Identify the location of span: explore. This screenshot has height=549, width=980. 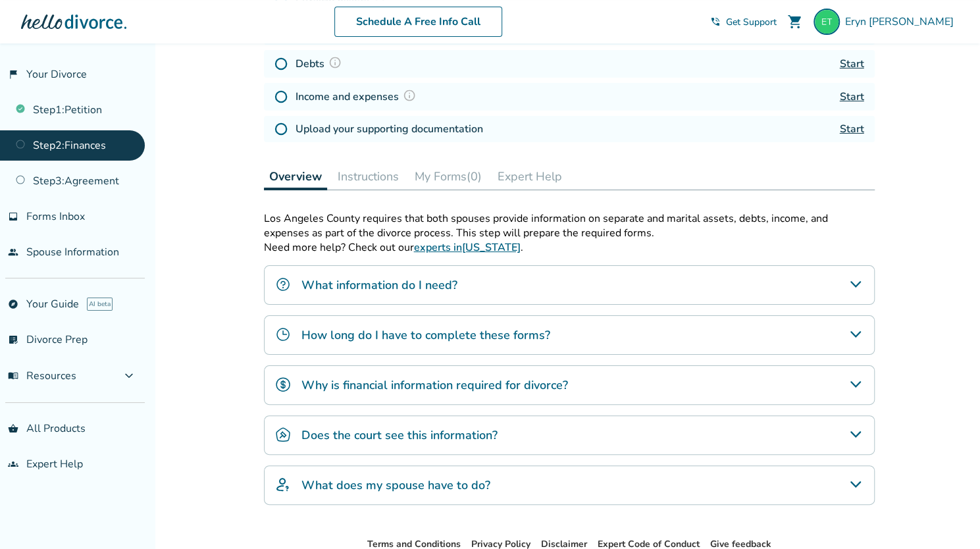
(14, 304).